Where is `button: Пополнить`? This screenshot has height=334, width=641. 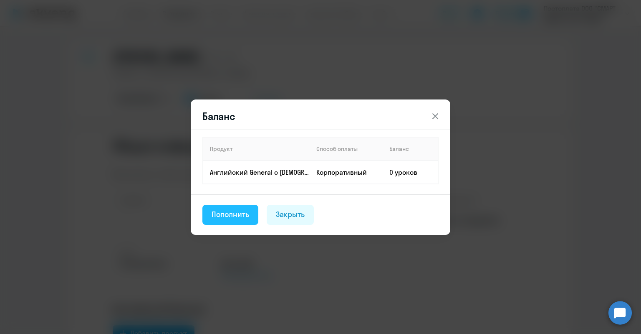
button: Пополнить is located at coordinates (230, 215).